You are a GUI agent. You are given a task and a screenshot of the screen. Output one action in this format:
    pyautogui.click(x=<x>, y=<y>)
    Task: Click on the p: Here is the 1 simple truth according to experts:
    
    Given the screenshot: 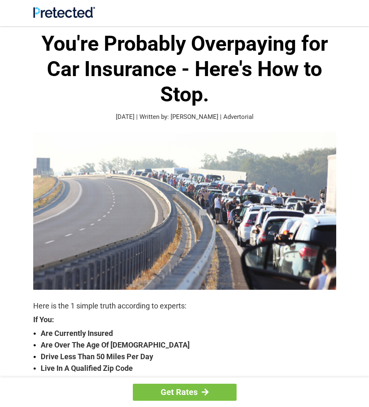 What is the action you would take?
    pyautogui.click(x=185, y=306)
    